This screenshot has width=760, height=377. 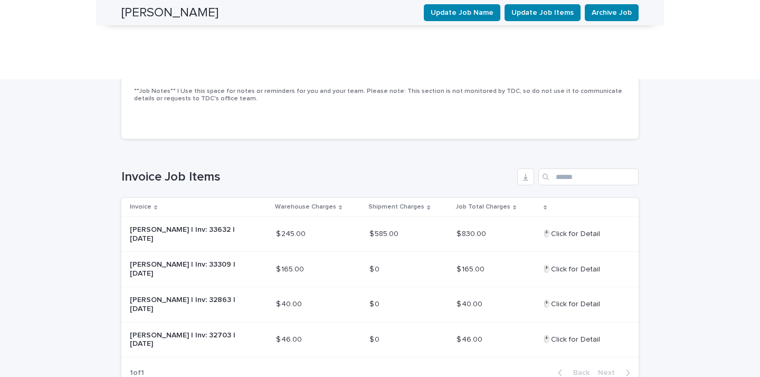 What do you see at coordinates (306, 207) in the screenshot?
I see `p: Warehouse Charges` at bounding box center [306, 207].